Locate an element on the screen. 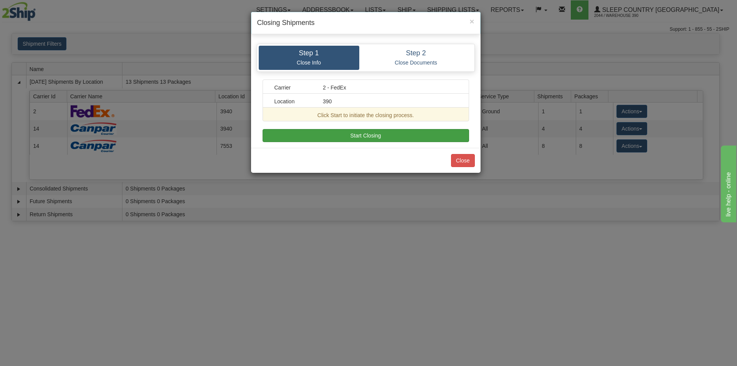  div: Click Start to initiate the closing process. is located at coordinates (366, 115).